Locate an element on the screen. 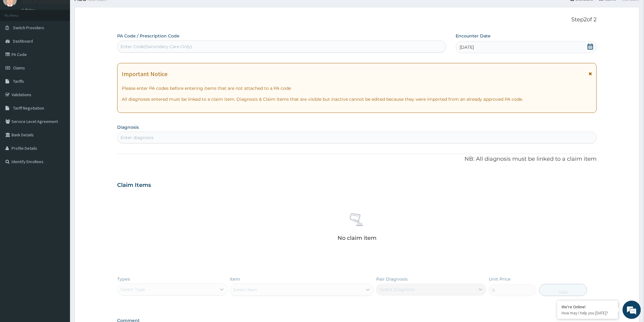 The image size is (644, 322). p: How may I help you today? is located at coordinates (588, 313).